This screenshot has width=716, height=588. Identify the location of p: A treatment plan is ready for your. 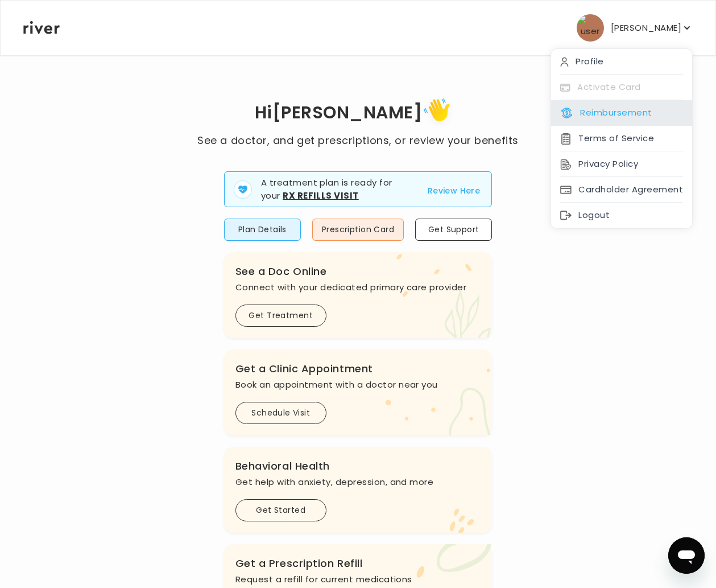
(337, 189).